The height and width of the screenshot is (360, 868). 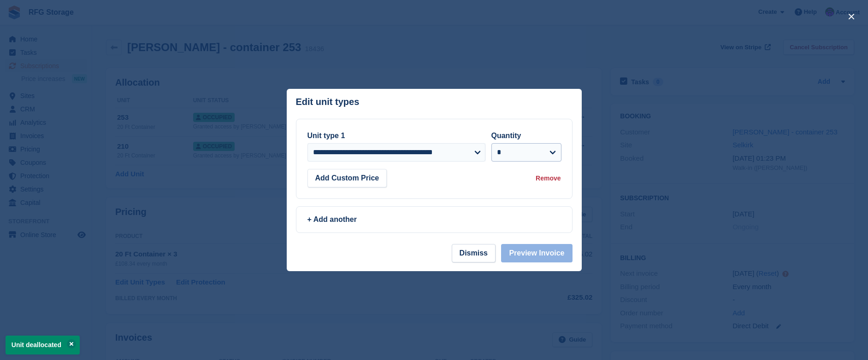 What do you see at coordinates (548, 178) in the screenshot?
I see `div: Remove` at bounding box center [548, 178].